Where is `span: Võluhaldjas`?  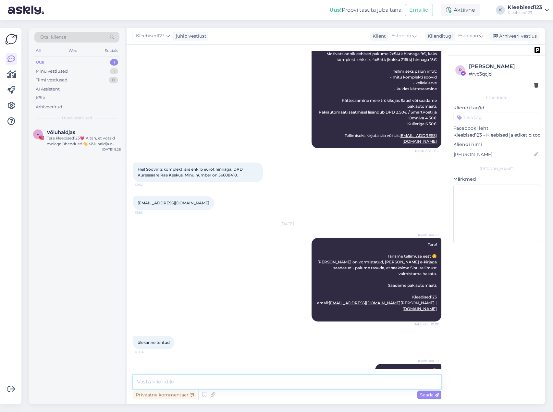
span: Võluhaldjas is located at coordinates (61, 132).